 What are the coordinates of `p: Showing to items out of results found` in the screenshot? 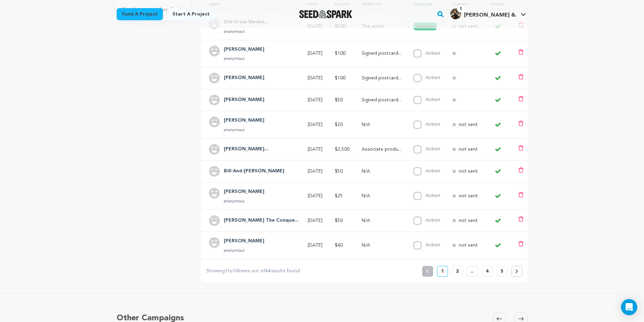 It's located at (253, 271).